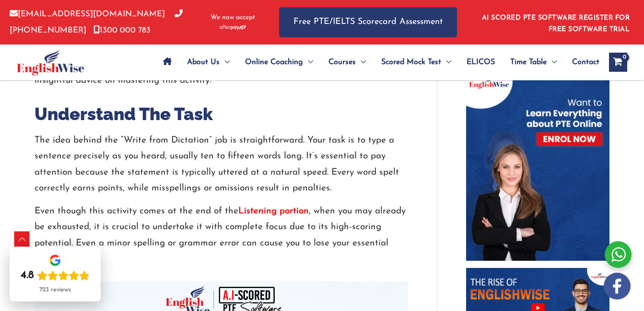 This screenshot has height=311, width=644. Describe the element at coordinates (585, 62) in the screenshot. I see `span: Contact` at that location.